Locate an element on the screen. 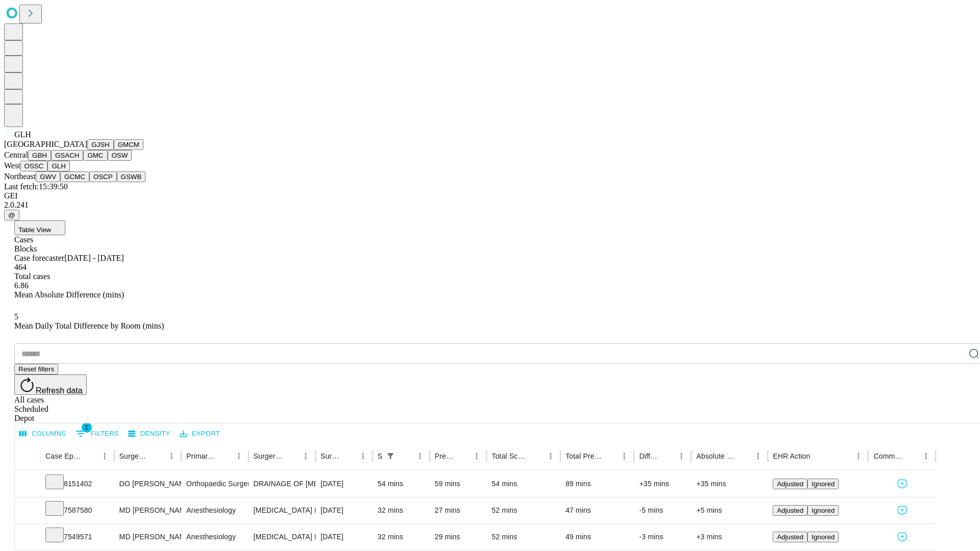 The width and height of the screenshot is (980, 551). span: 464 is located at coordinates (21, 267).